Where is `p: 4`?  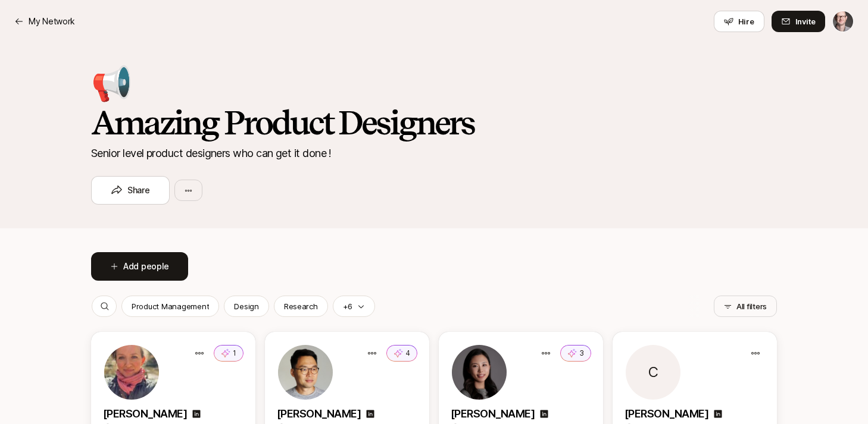 p: 4 is located at coordinates (408, 353).